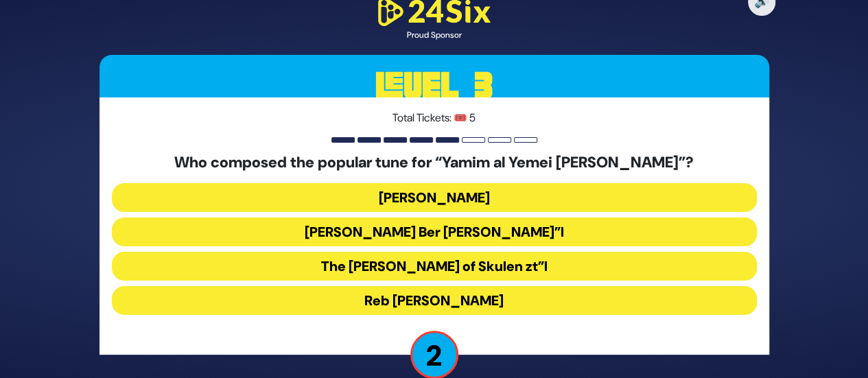  What do you see at coordinates (434, 35) in the screenshot?
I see `div: Proud Sponsor` at bounding box center [434, 35].